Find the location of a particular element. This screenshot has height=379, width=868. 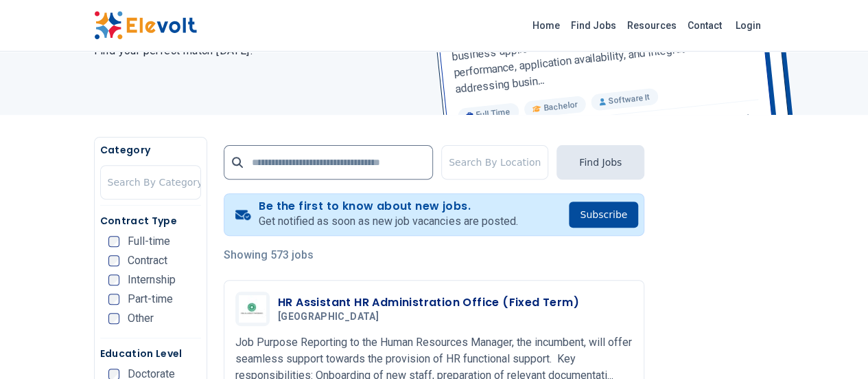

h4: Be the first to know about new jobs. is located at coordinates (388, 206).